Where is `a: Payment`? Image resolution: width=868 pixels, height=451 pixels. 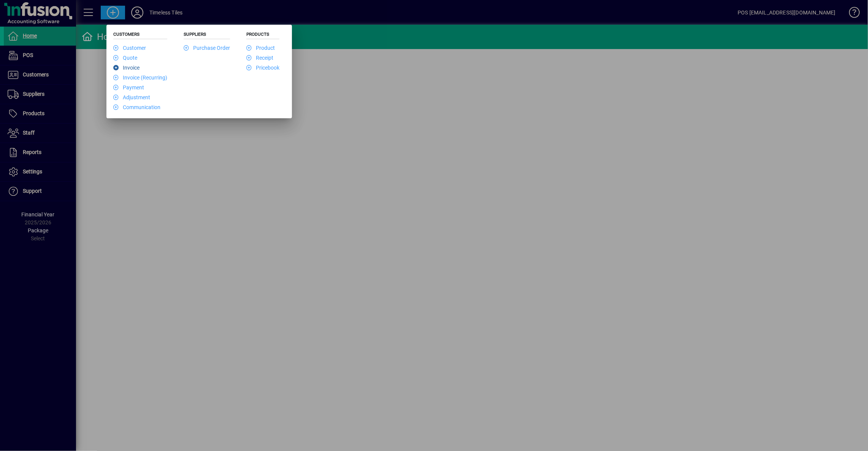 a: Payment is located at coordinates (128, 88).